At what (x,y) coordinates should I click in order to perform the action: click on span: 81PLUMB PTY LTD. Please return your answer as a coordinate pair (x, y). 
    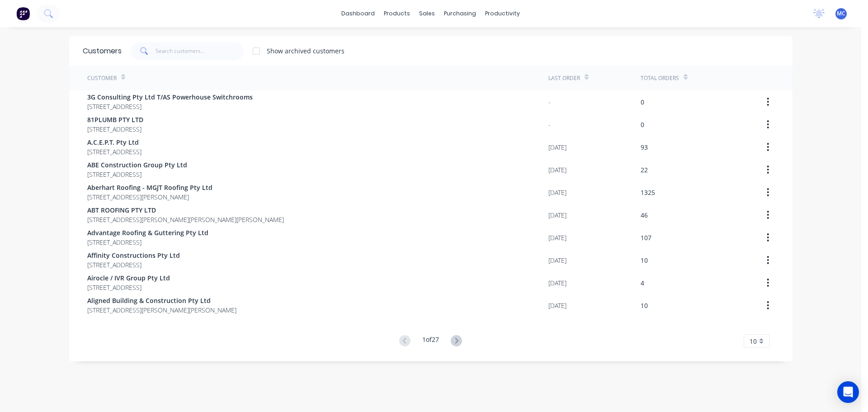
    Looking at the image, I should click on (115, 119).